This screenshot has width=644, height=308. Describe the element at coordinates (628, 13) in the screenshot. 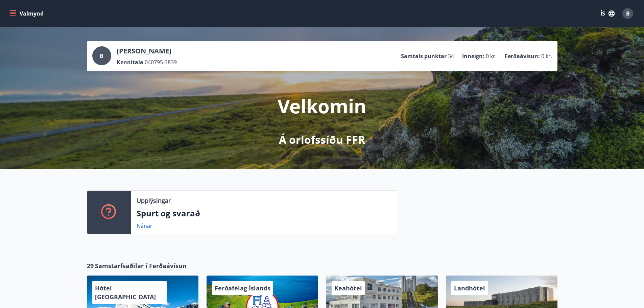

I see `button: B` at that location.